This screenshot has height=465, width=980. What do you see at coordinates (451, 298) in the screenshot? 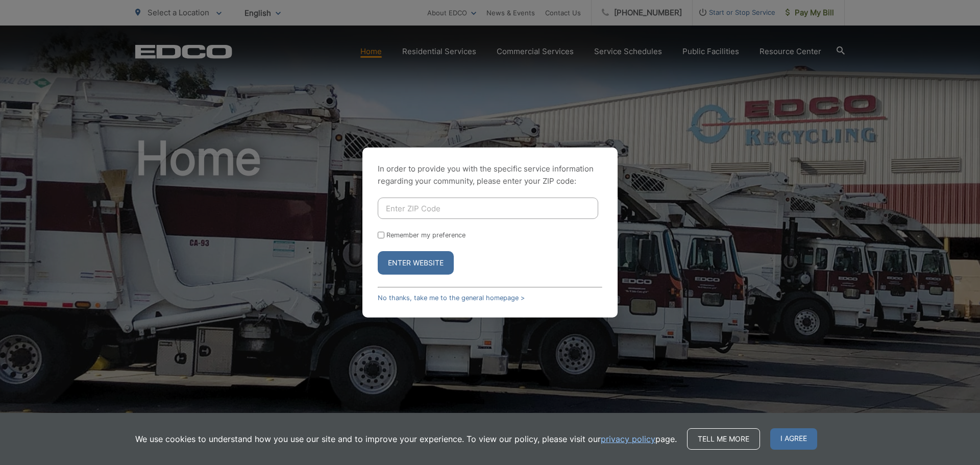
I see `a: No thanks, take me to the general homepage >` at bounding box center [451, 298].